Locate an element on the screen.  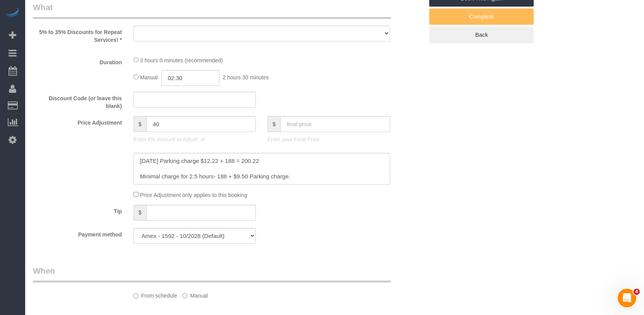
label: Duration is located at coordinates (77, 61).